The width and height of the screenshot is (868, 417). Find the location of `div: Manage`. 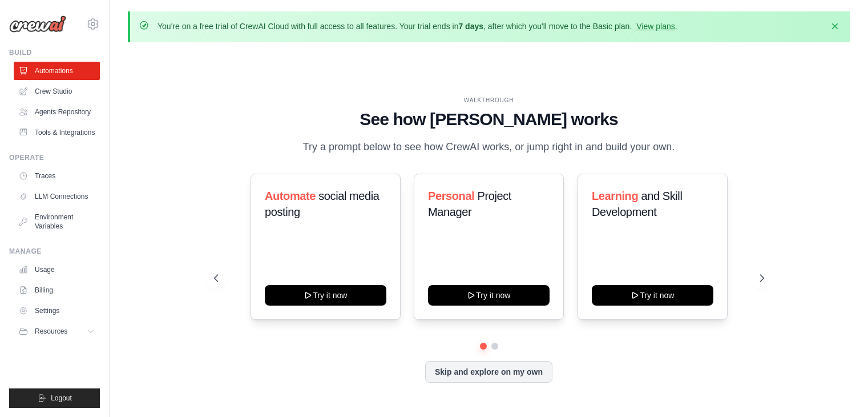

div: Manage is located at coordinates (54, 252).